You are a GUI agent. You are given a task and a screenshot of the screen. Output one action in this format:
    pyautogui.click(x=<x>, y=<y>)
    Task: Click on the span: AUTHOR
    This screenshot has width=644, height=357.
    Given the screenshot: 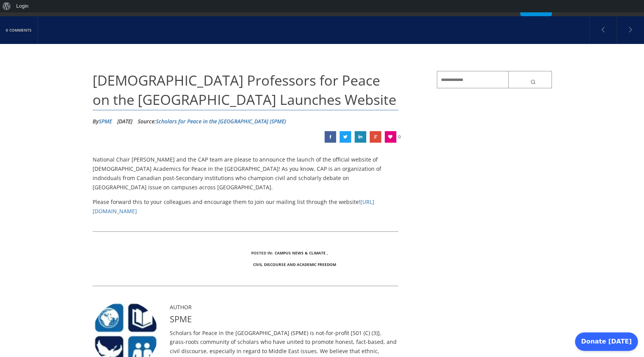 What is the action you would take?
    pyautogui.click(x=181, y=307)
    